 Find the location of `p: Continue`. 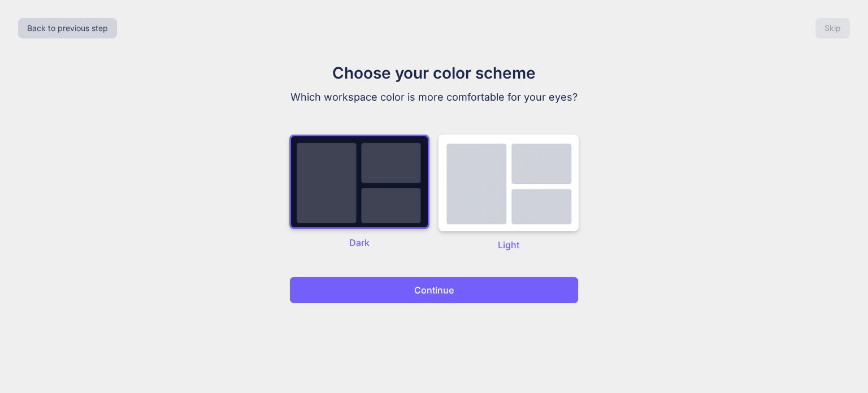

p: Continue is located at coordinates (434, 290).